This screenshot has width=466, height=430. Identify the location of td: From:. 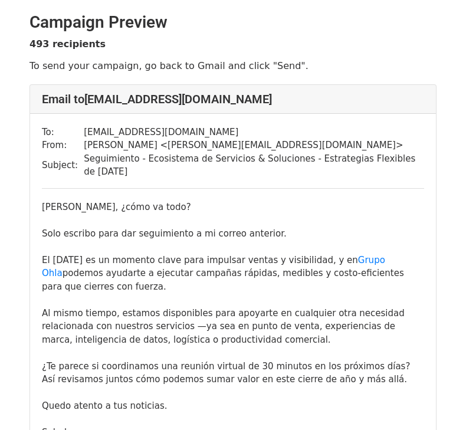
(63, 145).